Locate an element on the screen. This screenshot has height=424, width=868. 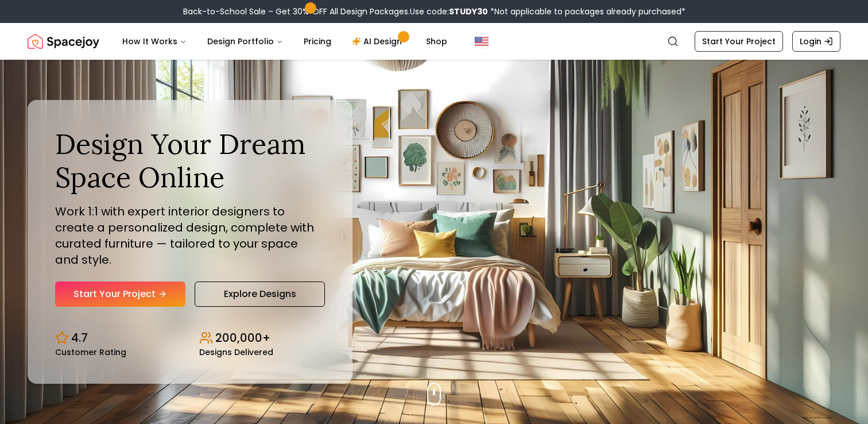
a: AI Design is located at coordinates (378, 41).